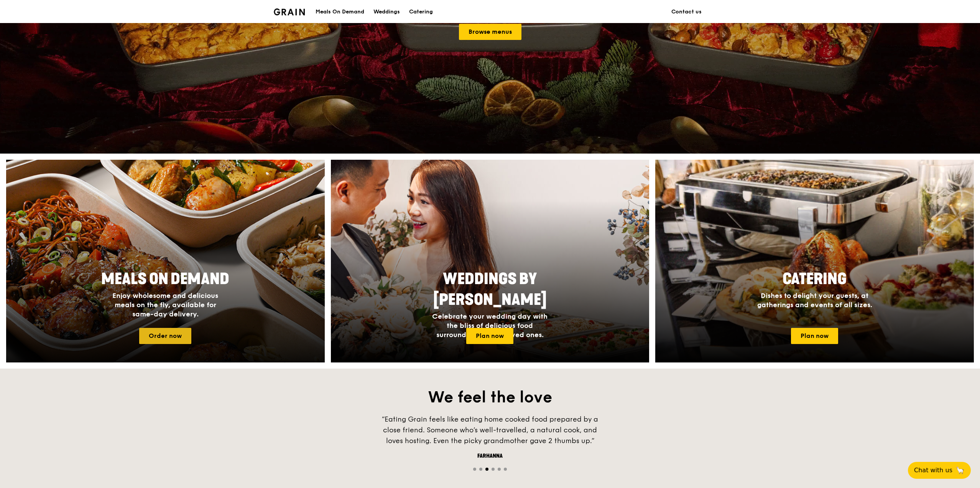 The height and width of the screenshot is (488, 980). What do you see at coordinates (474, 469) in the screenshot?
I see `span: Go to slide 1` at bounding box center [474, 469].